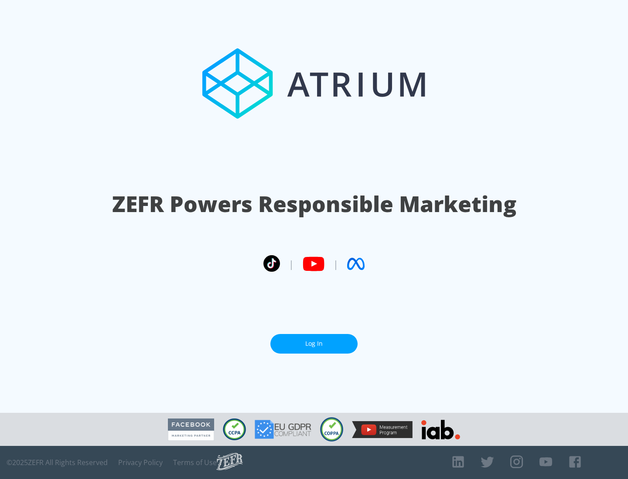 The image size is (628, 479). What do you see at coordinates (314, 344) in the screenshot?
I see `a: Log In` at bounding box center [314, 344].